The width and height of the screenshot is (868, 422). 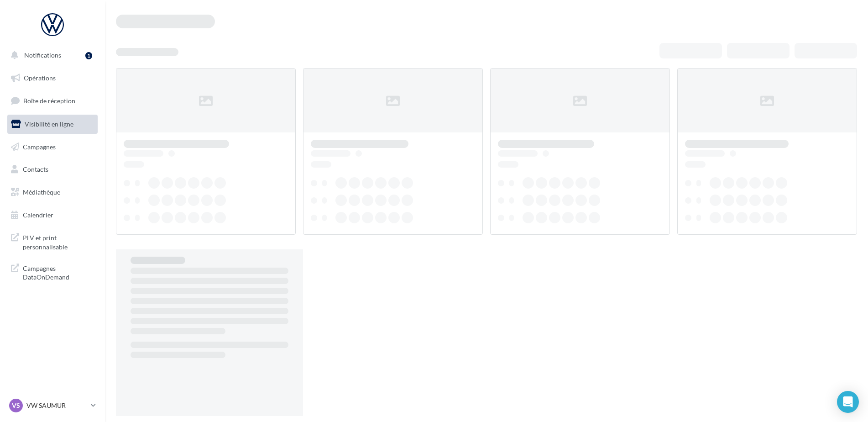 What do you see at coordinates (53, 241) in the screenshot?
I see `a: PLV et print personnalisable` at bounding box center [53, 241].